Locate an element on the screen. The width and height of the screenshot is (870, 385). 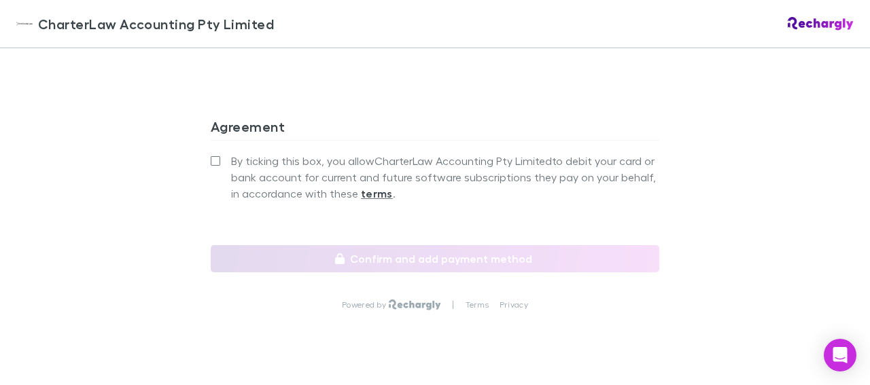
div: Open Intercom Messenger is located at coordinates (840, 355).